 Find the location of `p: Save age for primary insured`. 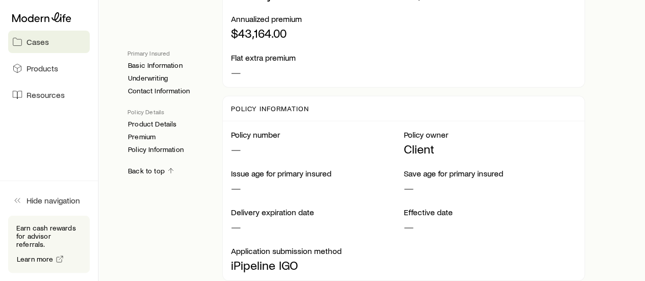

p: Save age for primary insured is located at coordinates (489, 173).